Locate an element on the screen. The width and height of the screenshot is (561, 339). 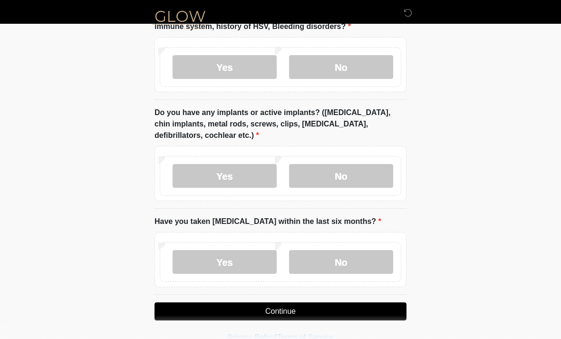
img: Glow Medical Spa Logo is located at coordinates (180, 19).